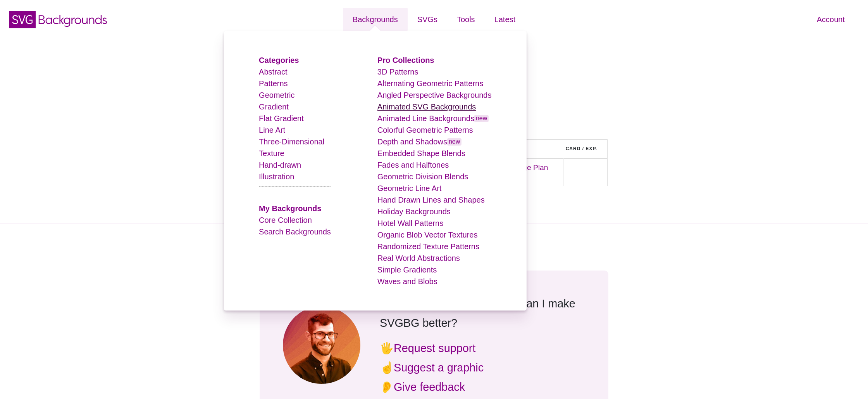  Describe the element at coordinates (532, 168) in the screenshot. I see `a: Change Plan` at that location.